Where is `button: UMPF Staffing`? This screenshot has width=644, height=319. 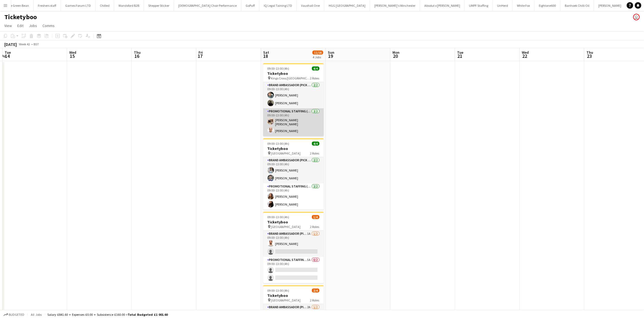 button: UMPF Staffing is located at coordinates (479, 5).